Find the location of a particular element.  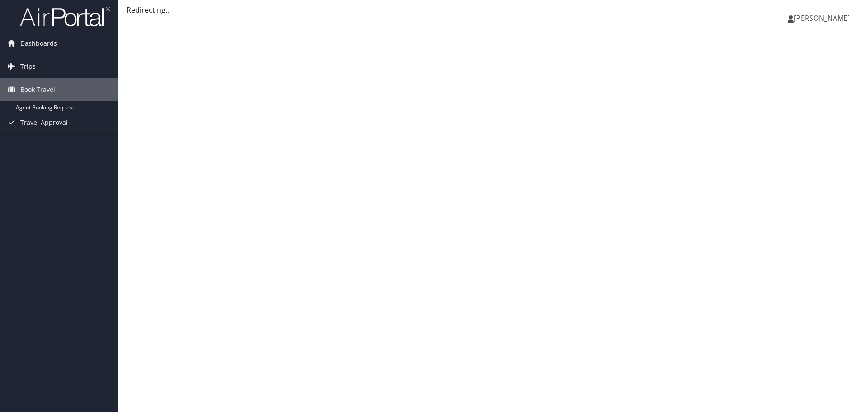

div: Redirecting... is located at coordinates (493, 10).